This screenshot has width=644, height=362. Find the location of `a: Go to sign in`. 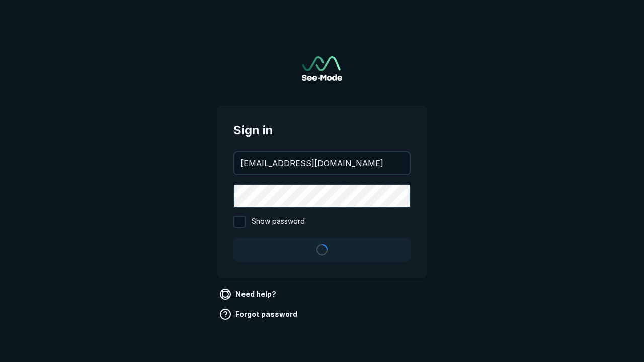

a: Go to sign in is located at coordinates (322, 68).